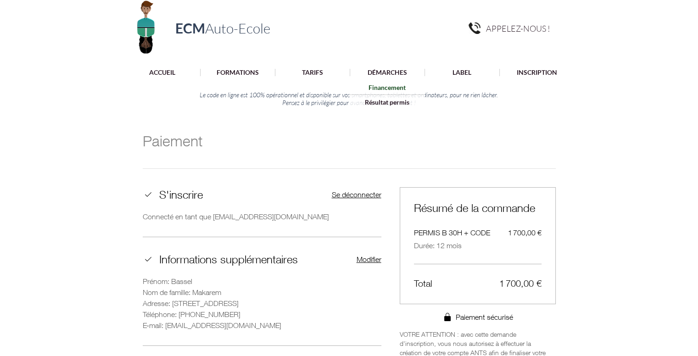 The height and width of the screenshot is (356, 698). What do you see at coordinates (173, 195) in the screenshot?
I see `h2: S'inscrire` at bounding box center [173, 195].